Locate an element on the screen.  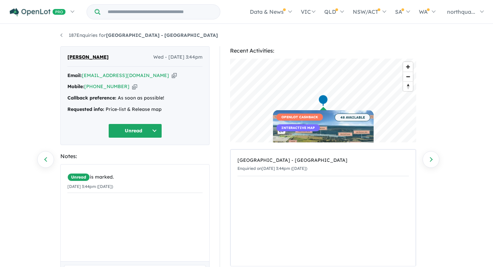
strong: Mobile: is located at coordinates (76, 87).